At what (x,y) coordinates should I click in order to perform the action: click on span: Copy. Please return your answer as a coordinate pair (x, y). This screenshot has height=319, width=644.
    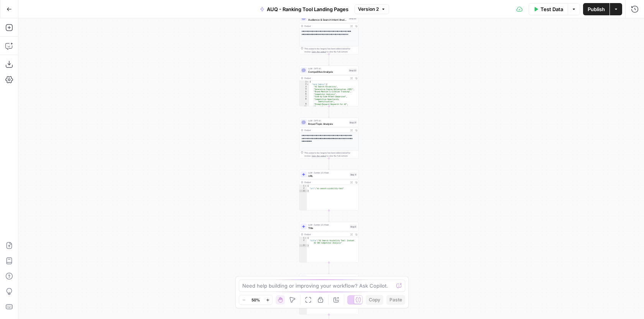
    Looking at the image, I should click on (375, 300).